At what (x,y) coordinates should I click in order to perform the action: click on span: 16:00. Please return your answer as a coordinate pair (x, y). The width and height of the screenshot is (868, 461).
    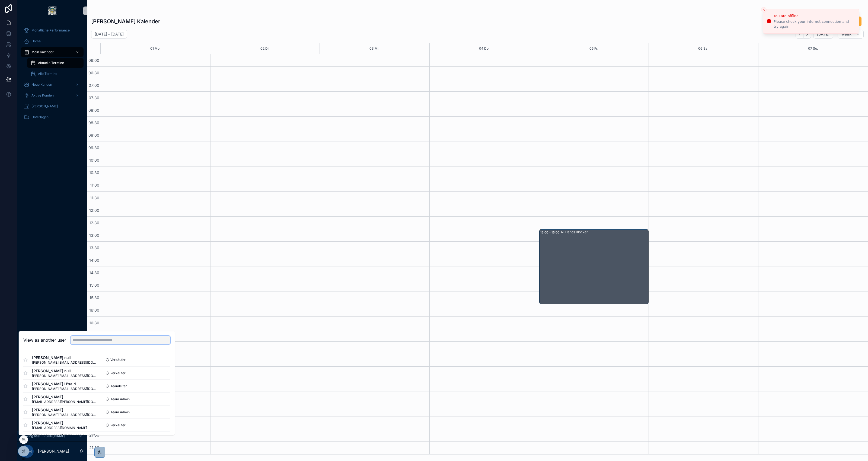
    Looking at the image, I should click on (94, 310).